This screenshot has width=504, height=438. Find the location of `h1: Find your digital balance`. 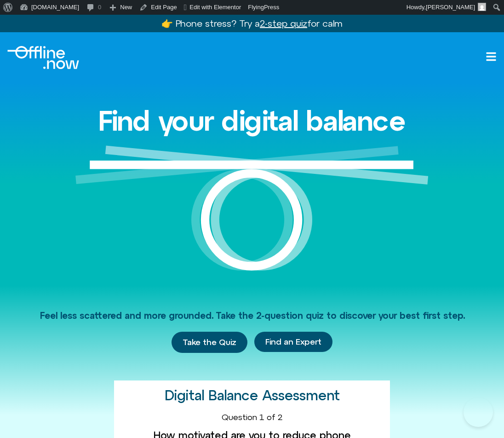

h1: Find your digital balance is located at coordinates (252, 121).